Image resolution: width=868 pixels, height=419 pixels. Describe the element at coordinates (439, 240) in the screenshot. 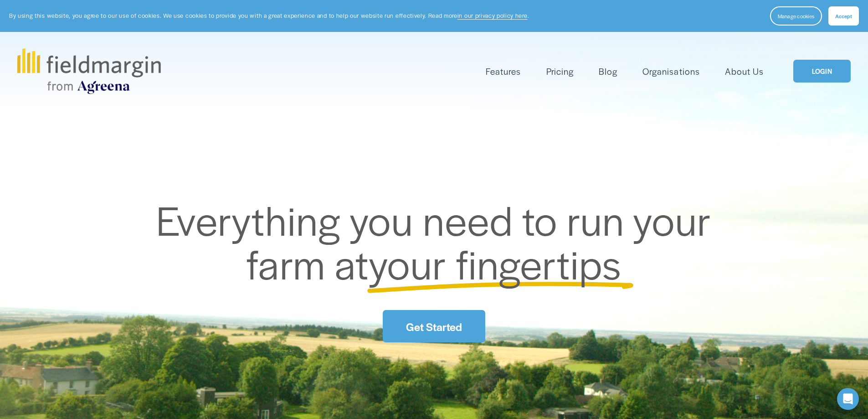

I see `span: Everything you need to run your farm at` at that location.